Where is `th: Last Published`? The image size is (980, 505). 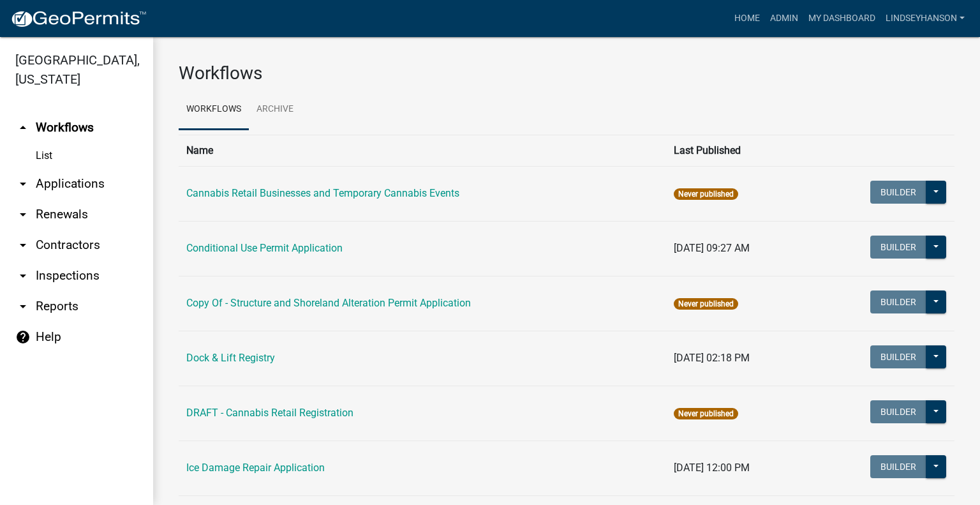 th: Last Published is located at coordinates (738, 150).